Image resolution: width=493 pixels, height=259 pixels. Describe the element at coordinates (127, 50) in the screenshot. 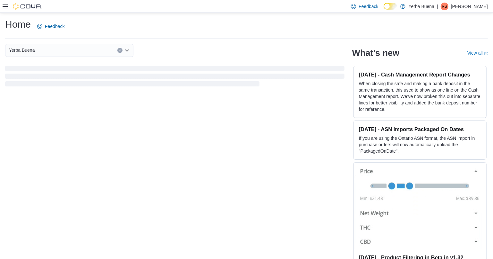

I see `button: Open list of options` at that location.